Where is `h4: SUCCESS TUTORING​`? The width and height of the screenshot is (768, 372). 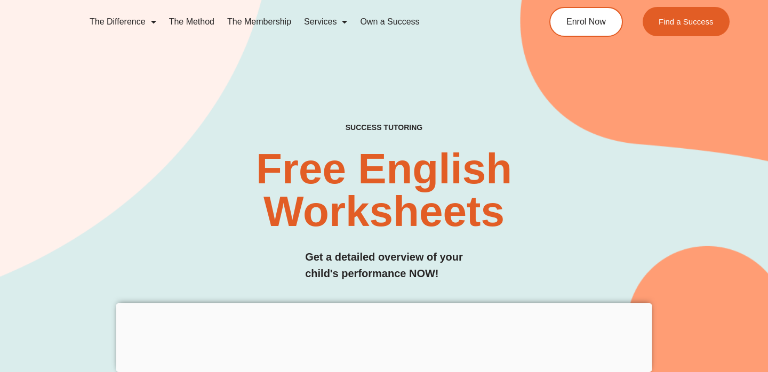 h4: SUCCESS TUTORING​ is located at coordinates (384, 127).